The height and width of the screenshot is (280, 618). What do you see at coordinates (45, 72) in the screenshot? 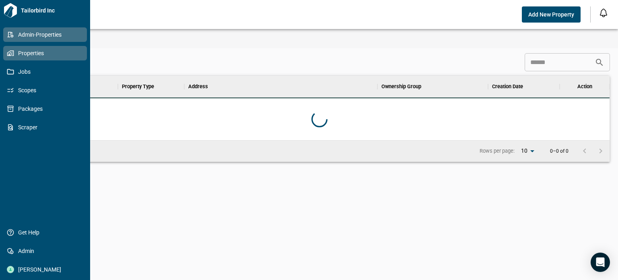
I see `a: Jobs` at bounding box center [45, 72].